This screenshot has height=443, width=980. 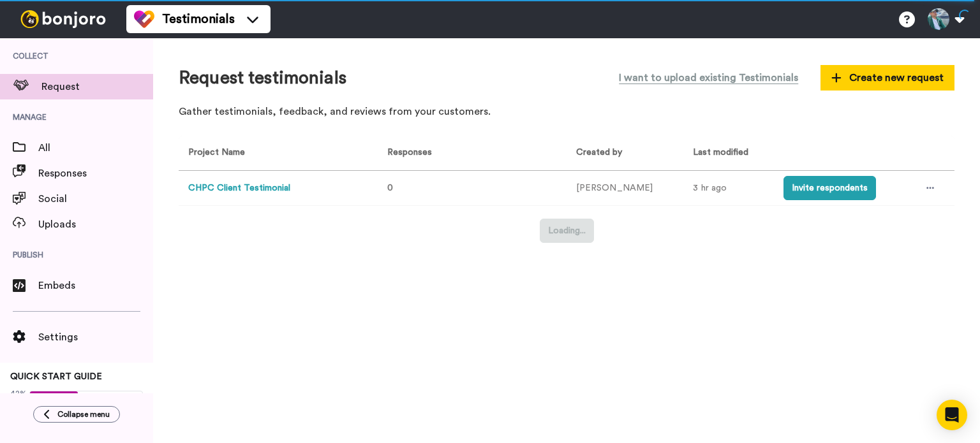 I want to click on span: Social, so click(x=96, y=199).